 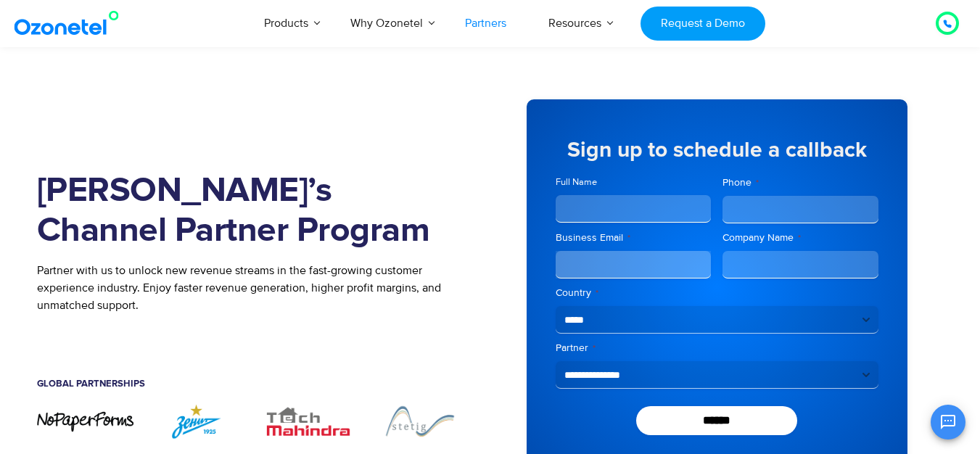 What do you see at coordinates (703, 23) in the screenshot?
I see `a: Request a Demo` at bounding box center [703, 23].